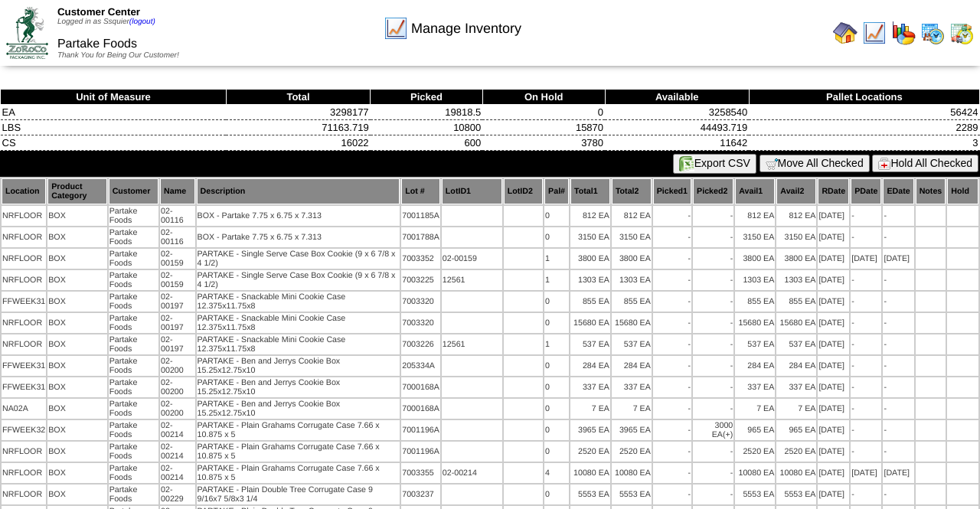  What do you see at coordinates (898, 192) in the screenshot?
I see `th: EDate` at bounding box center [898, 192].